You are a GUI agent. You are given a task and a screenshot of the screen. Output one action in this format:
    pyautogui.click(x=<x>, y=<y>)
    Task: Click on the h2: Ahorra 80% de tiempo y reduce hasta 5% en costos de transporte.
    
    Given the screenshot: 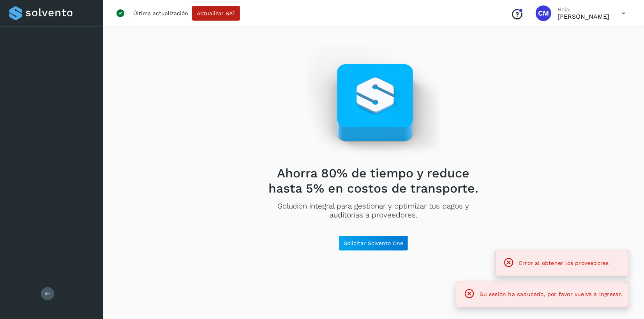 What is the action you would take?
    pyautogui.click(x=374, y=180)
    